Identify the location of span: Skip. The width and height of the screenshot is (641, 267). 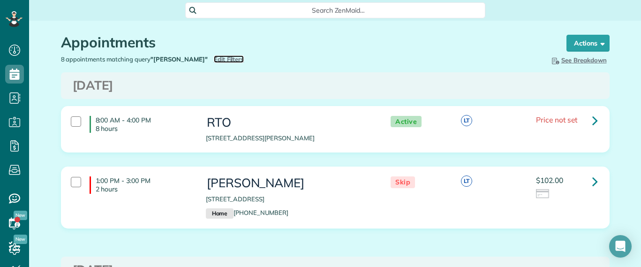
(403, 182).